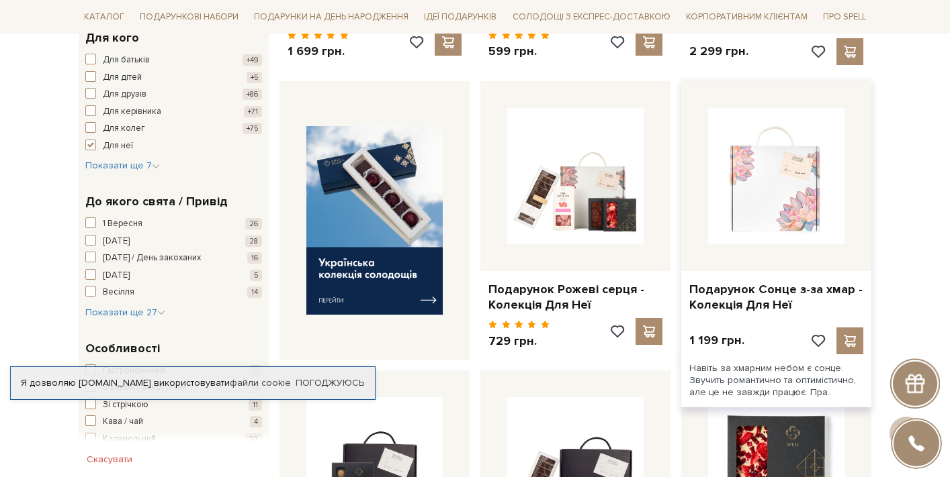 Image resolution: width=950 pixels, height=477 pixels. I want to click on span: Подарункові набори, so click(189, 17).